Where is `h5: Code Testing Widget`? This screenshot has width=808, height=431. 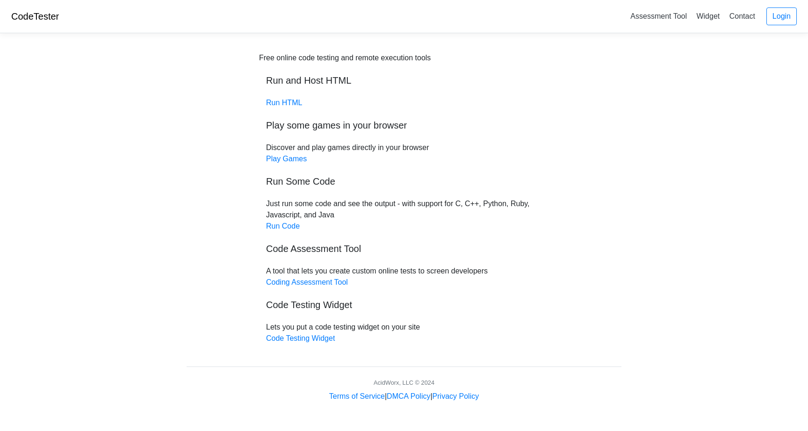
h5: Code Testing Widget is located at coordinates (404, 305).